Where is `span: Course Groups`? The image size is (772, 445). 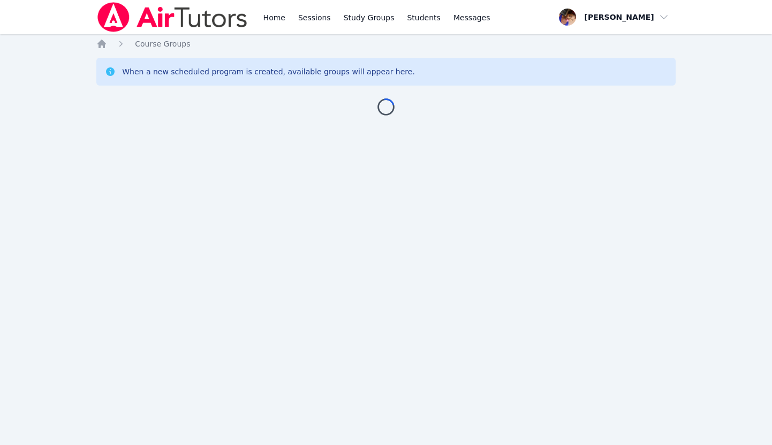
span: Course Groups is located at coordinates (162, 44).